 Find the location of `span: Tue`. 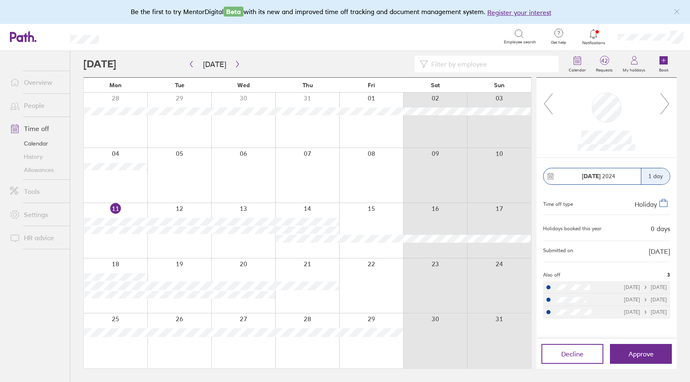

span: Tue is located at coordinates (180, 85).